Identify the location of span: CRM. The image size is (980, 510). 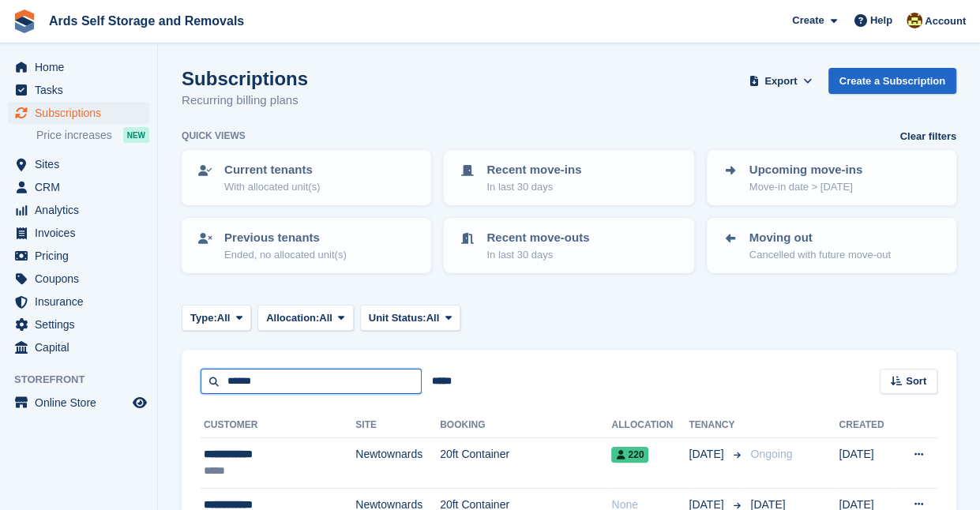
(82, 187).